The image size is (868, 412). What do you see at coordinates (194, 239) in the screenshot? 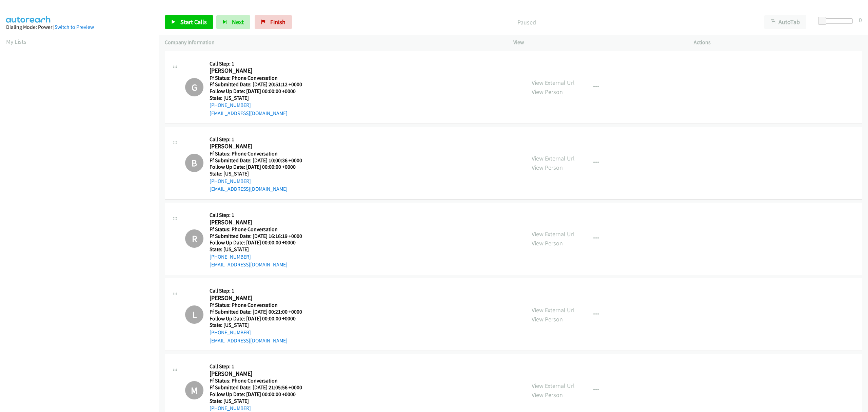
I see `h1: R` at bounding box center [194, 239].